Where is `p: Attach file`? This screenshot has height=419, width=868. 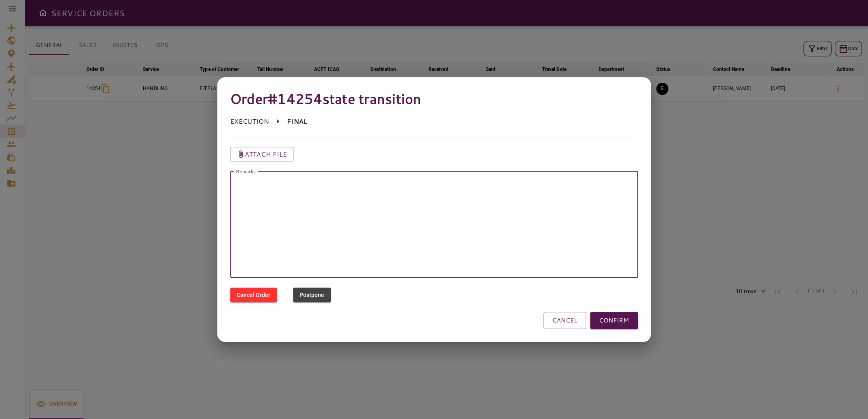
p: Attach file is located at coordinates (266, 154).